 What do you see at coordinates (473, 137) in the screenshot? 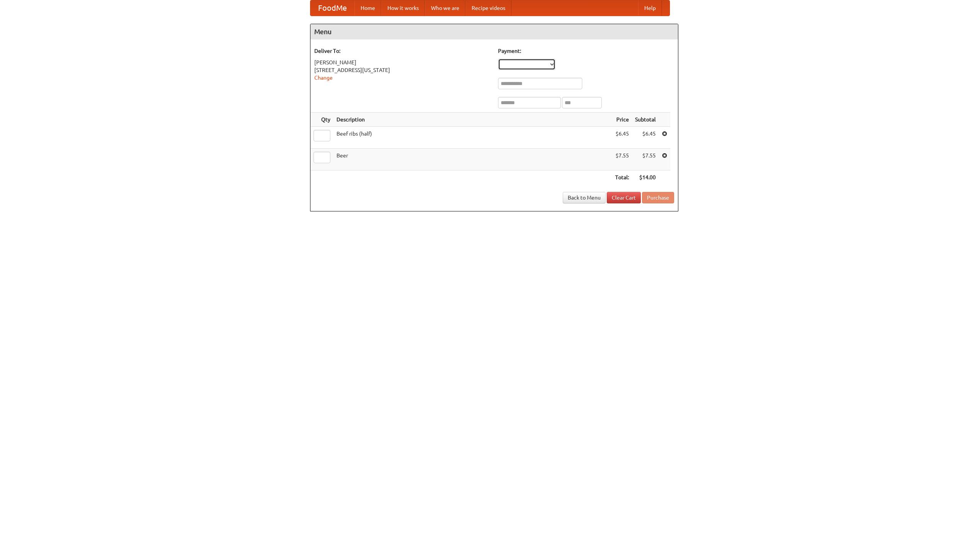
I see `td: Beef ribs (half)` at bounding box center [473, 137].